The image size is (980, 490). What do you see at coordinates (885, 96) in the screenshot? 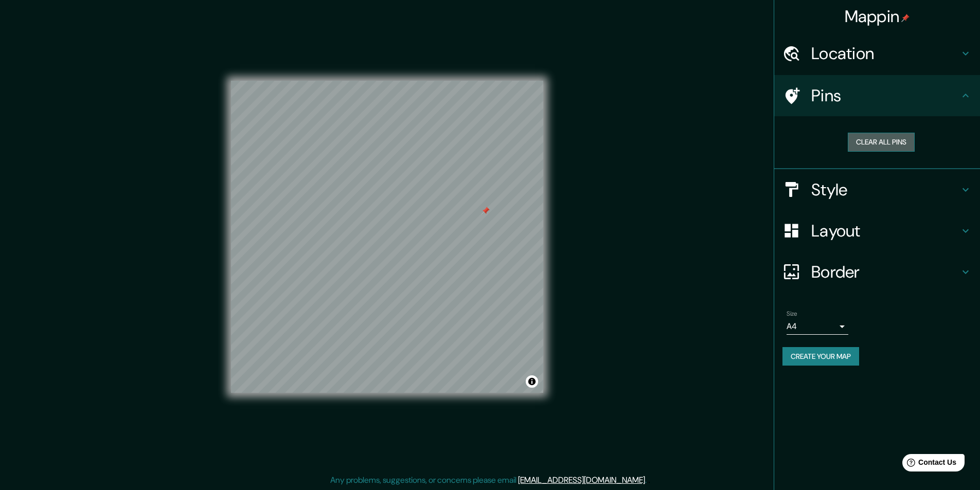
I see `h4: Pins` at bounding box center [885, 96].